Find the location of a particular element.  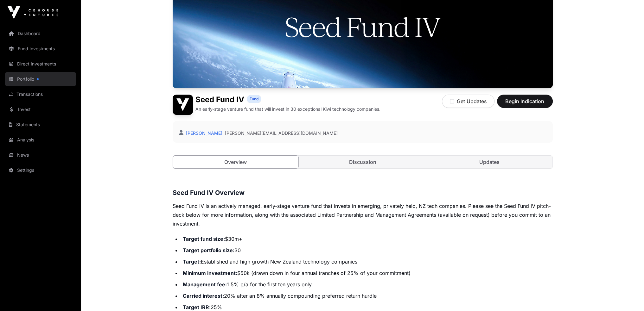

a: Dashboard is located at coordinates (40, 33).